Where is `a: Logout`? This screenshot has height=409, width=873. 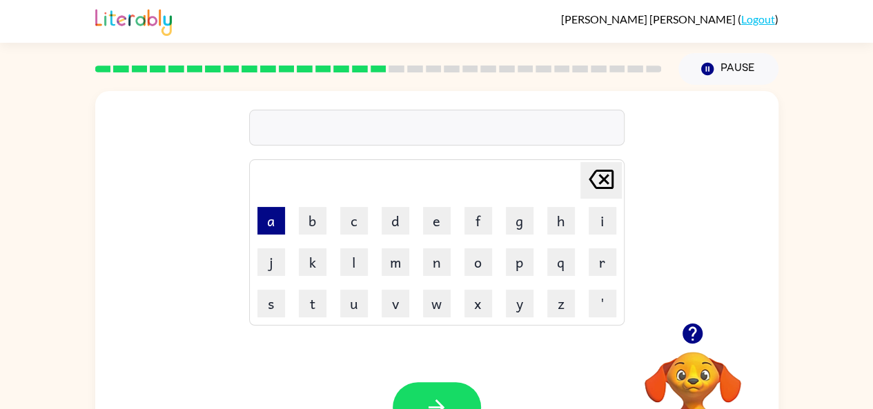
a: Logout is located at coordinates (758, 19).